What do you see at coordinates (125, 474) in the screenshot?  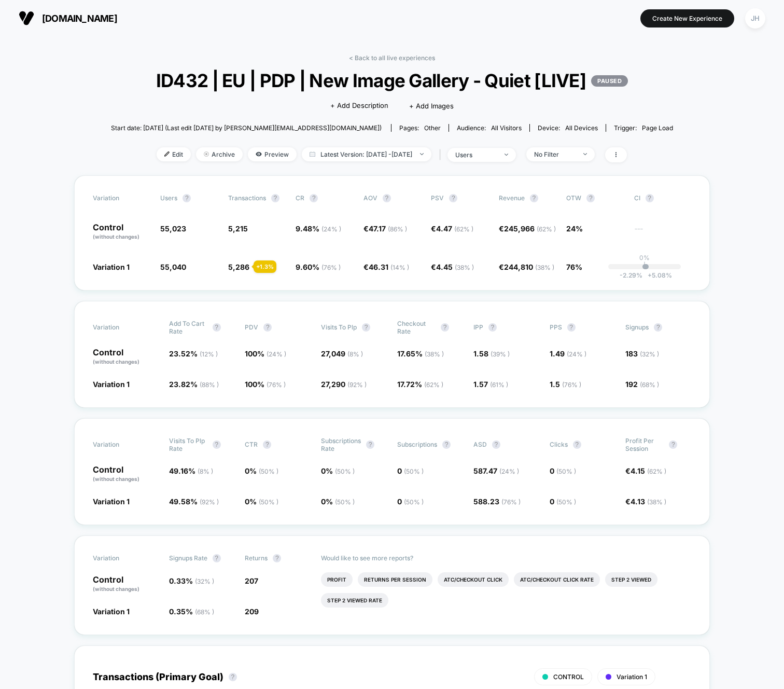 I see `p: Control` at bounding box center [125, 474].